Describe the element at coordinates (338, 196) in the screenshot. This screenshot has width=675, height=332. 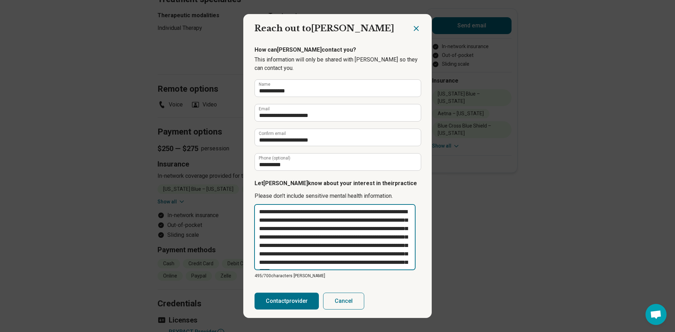
I see `p: Please don’t include sensitive mental health information.` at that location.